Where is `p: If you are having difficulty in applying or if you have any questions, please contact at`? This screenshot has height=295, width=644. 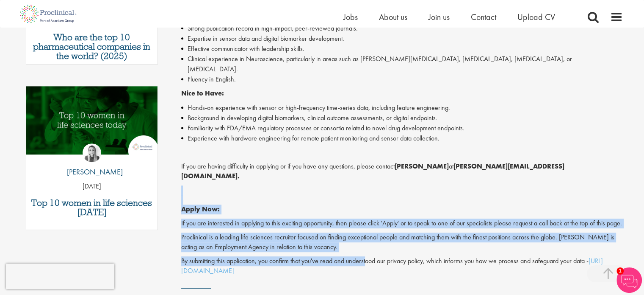
p: If you are having difficulty in applying or if you have any questions, please contact at is located at coordinates (402, 171).